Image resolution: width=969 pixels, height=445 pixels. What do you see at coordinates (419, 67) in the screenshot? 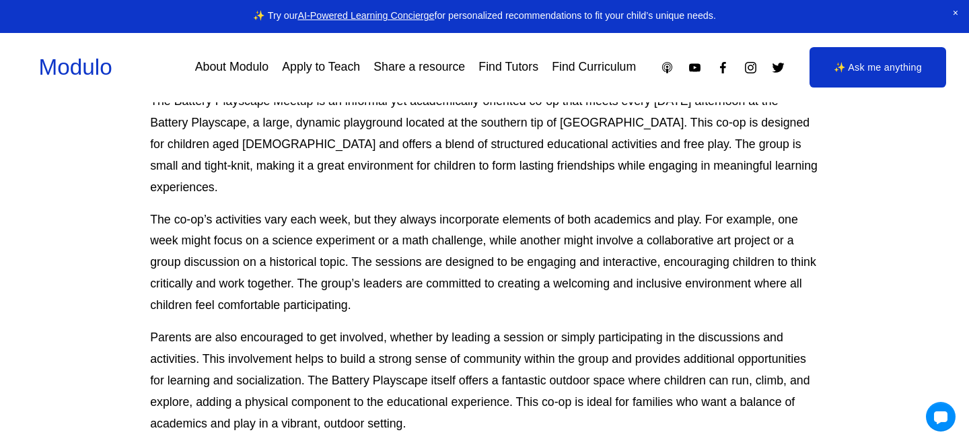
I see `a: Share a resource` at bounding box center [419, 67].